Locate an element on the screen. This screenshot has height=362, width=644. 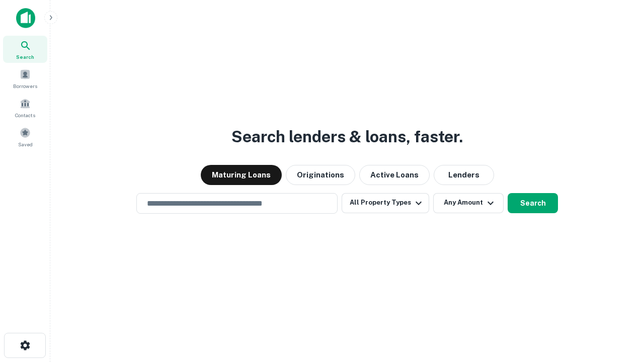
a: Search is located at coordinates (25, 49).